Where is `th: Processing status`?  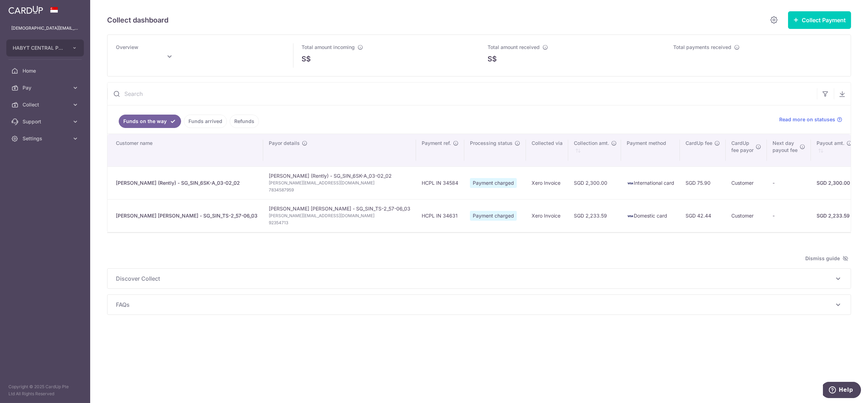 th: Processing status is located at coordinates (495, 150).